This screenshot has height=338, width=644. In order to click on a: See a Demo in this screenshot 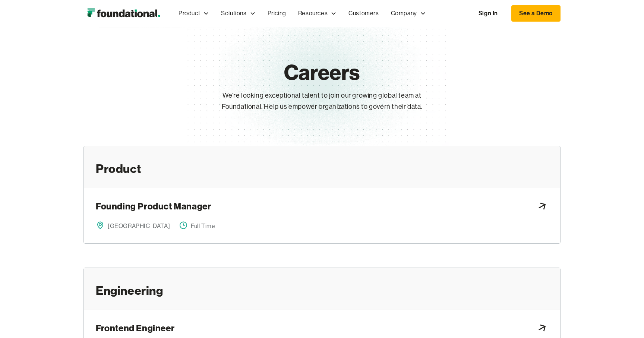, I will do `click(536, 13)`.